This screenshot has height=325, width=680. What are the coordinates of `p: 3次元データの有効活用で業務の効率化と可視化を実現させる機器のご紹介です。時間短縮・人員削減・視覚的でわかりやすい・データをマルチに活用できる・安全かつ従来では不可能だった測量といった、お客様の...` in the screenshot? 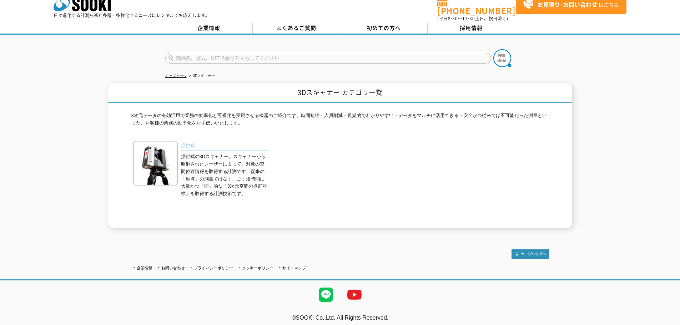 It's located at (340, 121).